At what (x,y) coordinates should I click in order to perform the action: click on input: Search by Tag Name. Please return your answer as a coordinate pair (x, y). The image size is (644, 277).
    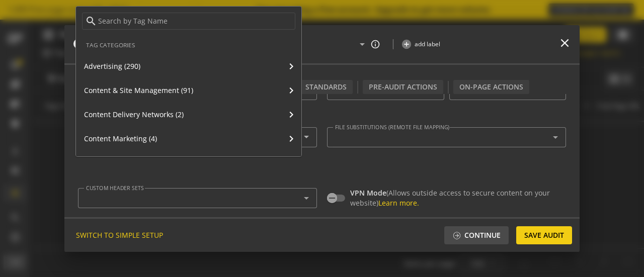
    Looking at the image, I should click on (195, 21).